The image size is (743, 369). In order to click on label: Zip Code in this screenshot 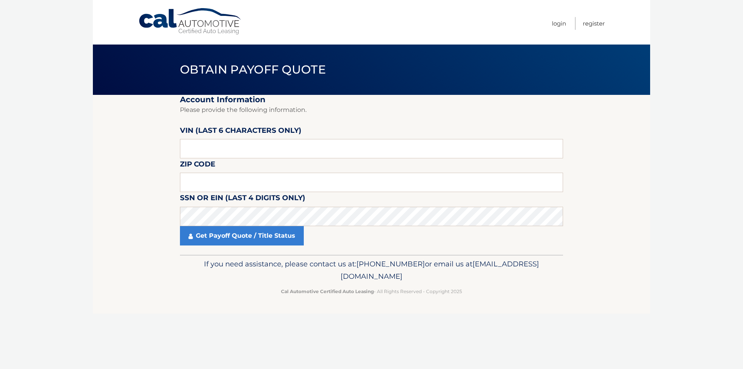, I will do `click(197, 165)`.